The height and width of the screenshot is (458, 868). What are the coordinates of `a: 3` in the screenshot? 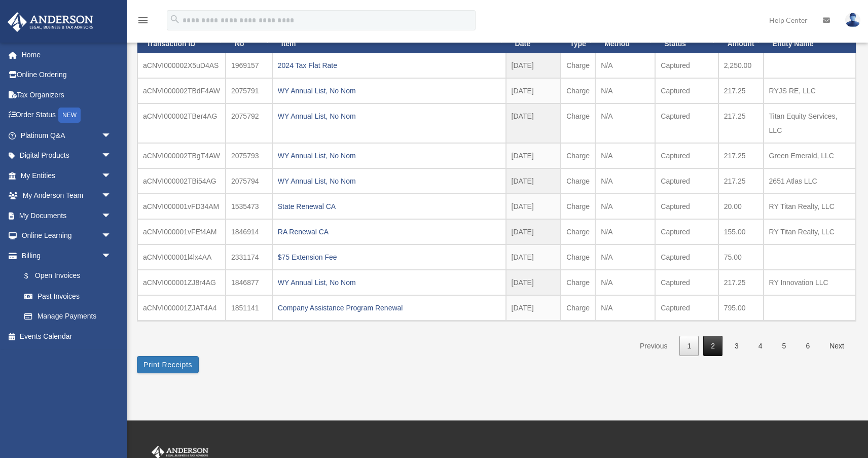 It's located at (737, 346).